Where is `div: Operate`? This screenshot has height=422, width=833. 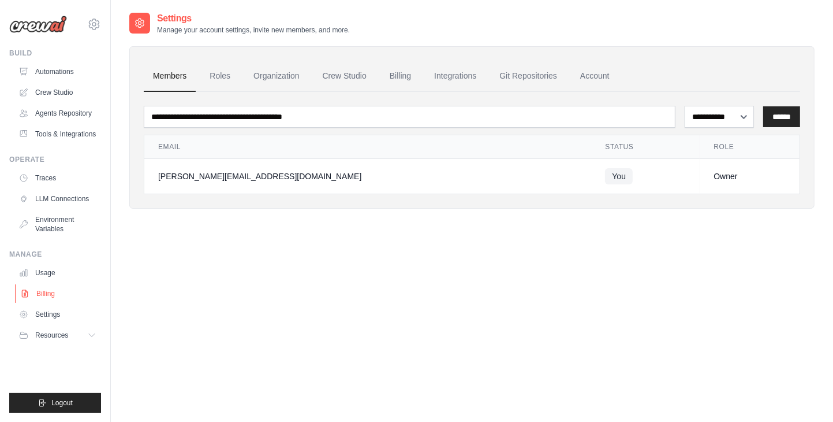 div: Operate is located at coordinates (55, 159).